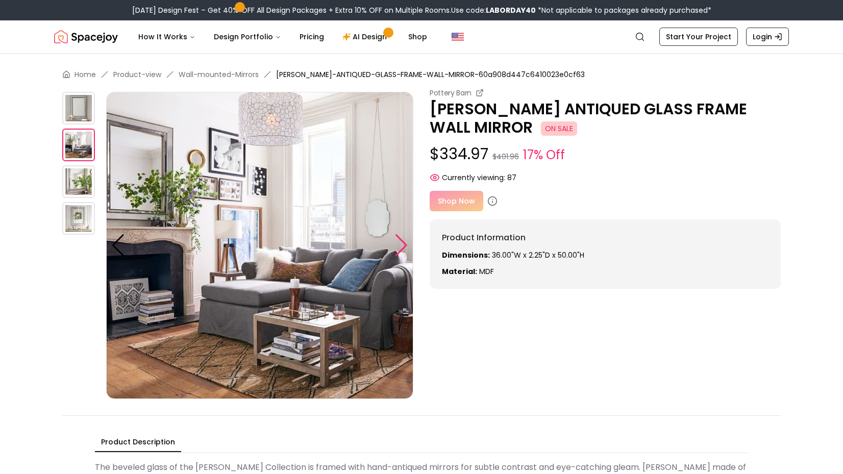 This screenshot has height=474, width=843. What do you see at coordinates (422, 37) in the screenshot?
I see `nav: Global` at bounding box center [422, 37].